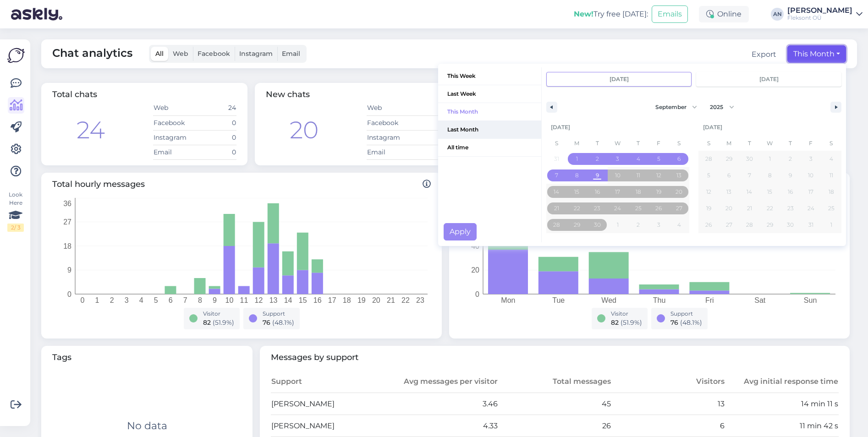  Describe the element at coordinates (686, 314) in the screenshot. I see `div: Support` at that location.